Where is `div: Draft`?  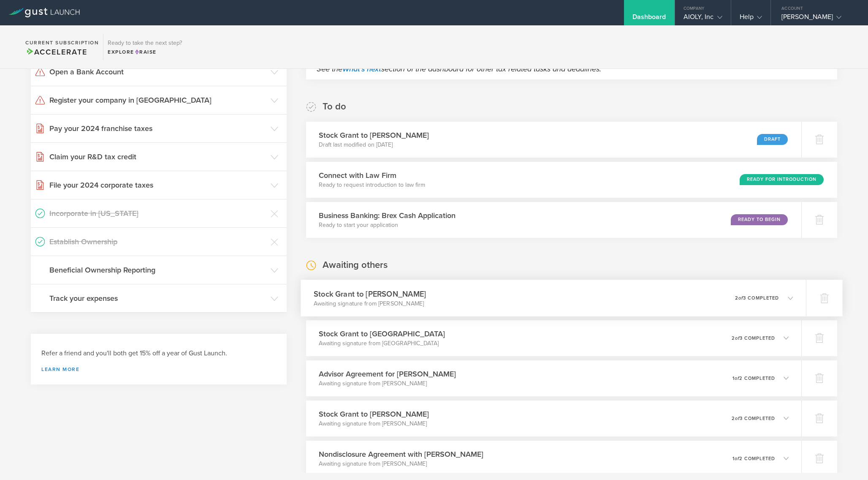
div: Draft is located at coordinates (772, 140).